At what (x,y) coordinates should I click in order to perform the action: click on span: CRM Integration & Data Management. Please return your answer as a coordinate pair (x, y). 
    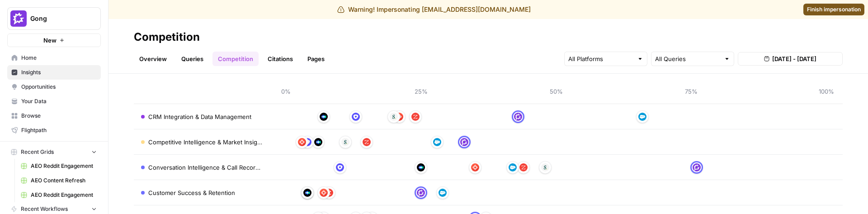
    Looking at the image, I should click on (200, 117).